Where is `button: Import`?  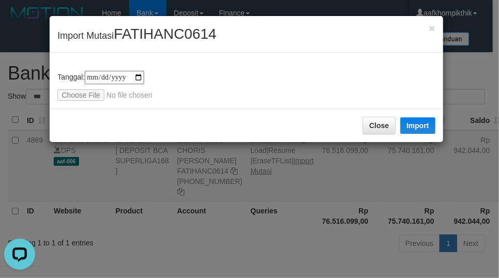
button: Import is located at coordinates (418, 125).